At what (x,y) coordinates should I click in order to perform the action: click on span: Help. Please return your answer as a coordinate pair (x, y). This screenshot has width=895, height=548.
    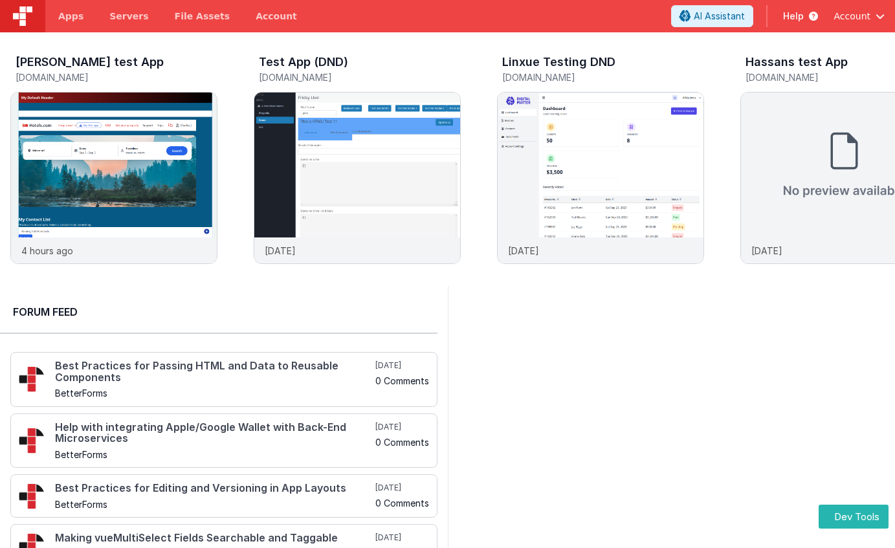
    Looking at the image, I should click on (793, 16).